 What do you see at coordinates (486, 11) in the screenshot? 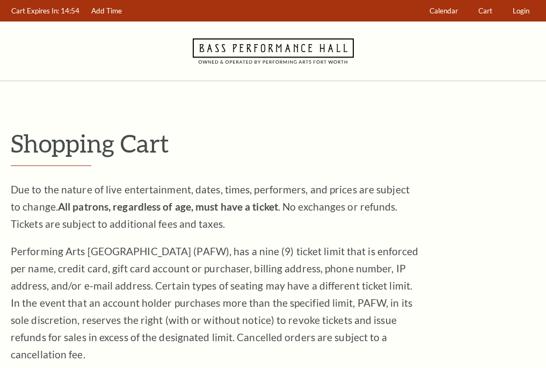
I see `span: Cart` at bounding box center [486, 11].